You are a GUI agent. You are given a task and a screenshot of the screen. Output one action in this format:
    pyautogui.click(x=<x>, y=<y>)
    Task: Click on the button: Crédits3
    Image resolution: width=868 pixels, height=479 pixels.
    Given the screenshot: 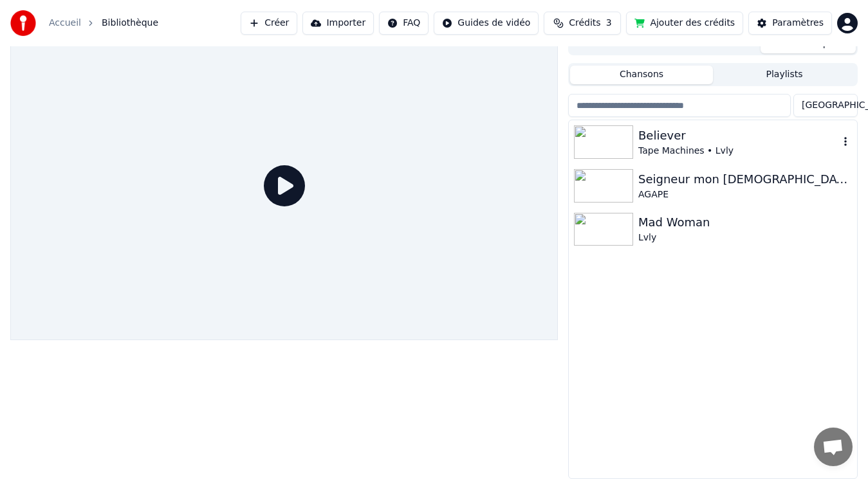 What is the action you would take?
    pyautogui.click(x=583, y=23)
    